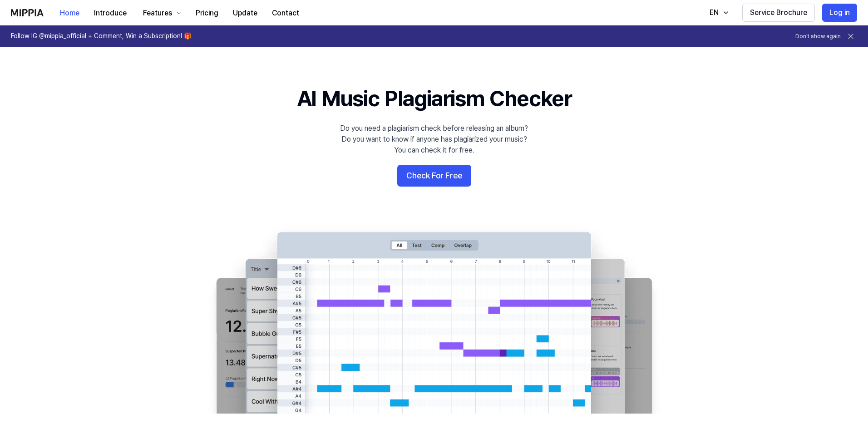 The image size is (868, 429). Describe the element at coordinates (27, 13) in the screenshot. I see `img: logo` at that location.